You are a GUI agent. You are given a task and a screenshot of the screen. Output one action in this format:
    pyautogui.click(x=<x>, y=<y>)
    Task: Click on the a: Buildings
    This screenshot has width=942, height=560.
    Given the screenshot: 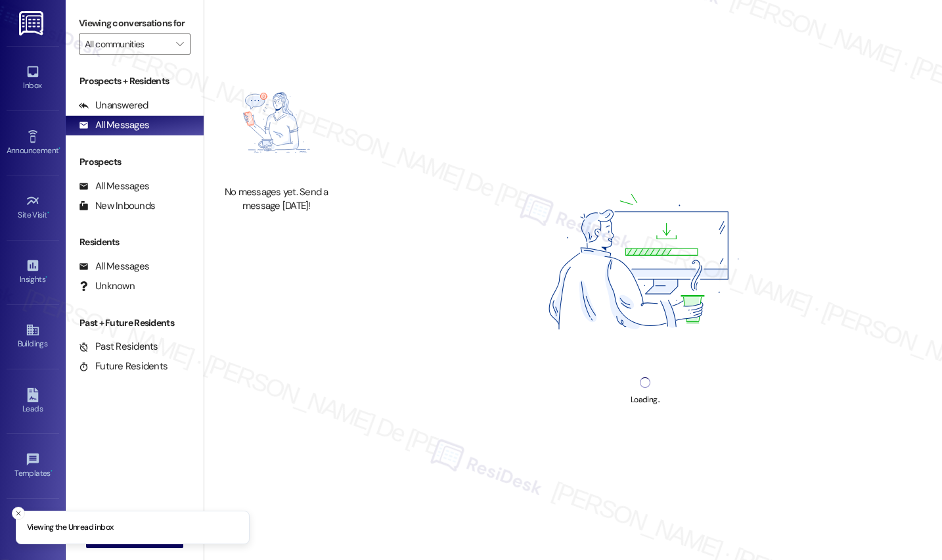 What is the action you would take?
    pyautogui.click(x=33, y=336)
    